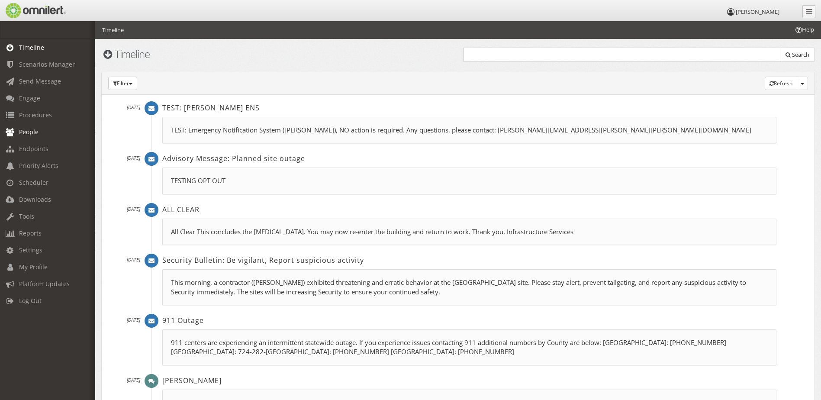 The height and width of the screenshot is (400, 821). I want to click on h1: Timeline, so click(277, 54).